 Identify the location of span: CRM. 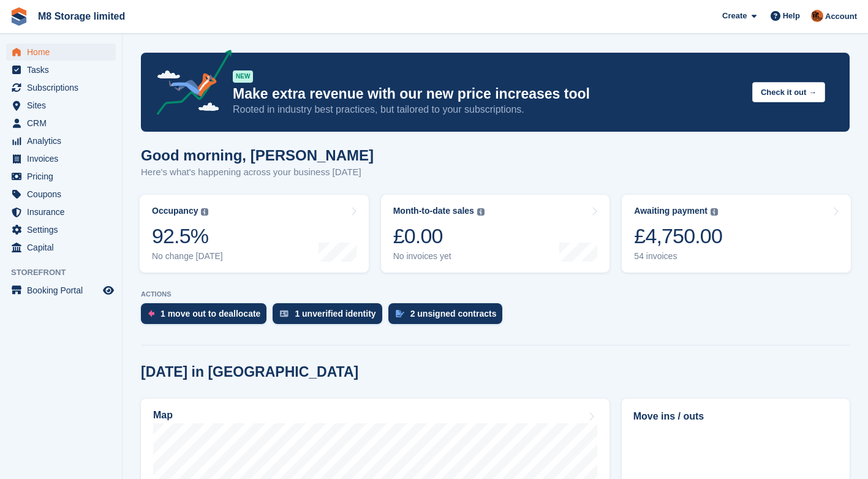
(64, 123).